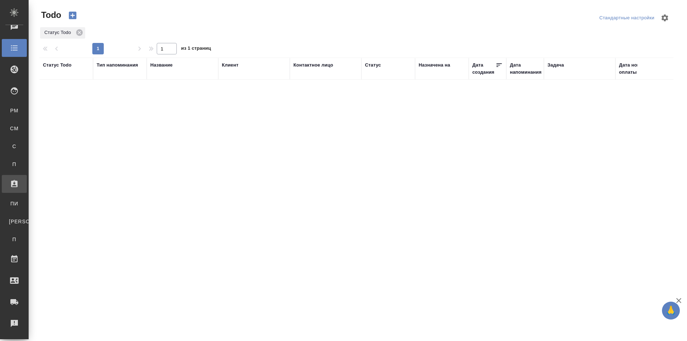  What do you see at coordinates (634, 69) in the screenshot?
I see `div: Дата новой оплаты` at bounding box center [634, 69].